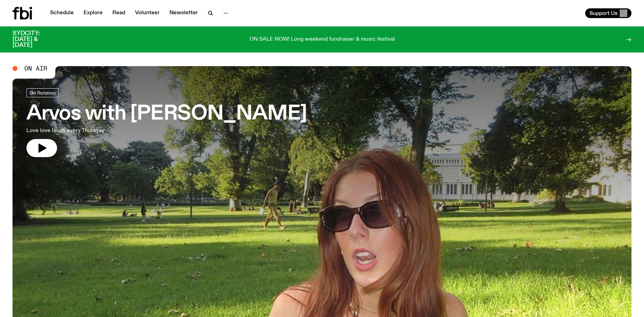  What do you see at coordinates (62, 13) in the screenshot?
I see `a: Schedule` at bounding box center [62, 13].